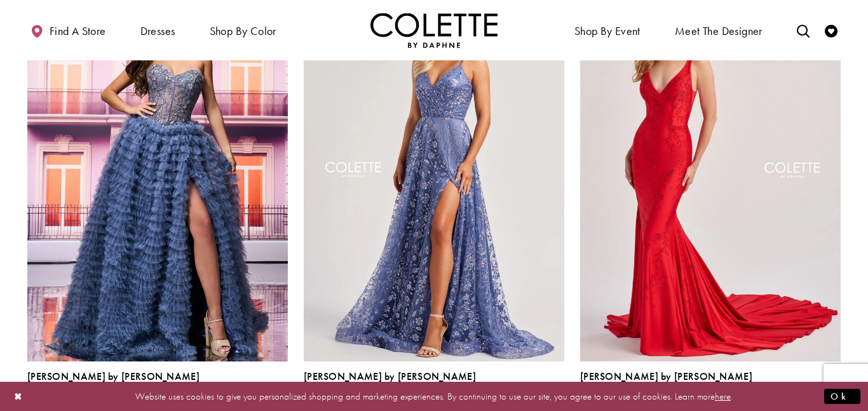  Describe the element at coordinates (842, 396) in the screenshot. I see `button: Submit Dialog` at that location.